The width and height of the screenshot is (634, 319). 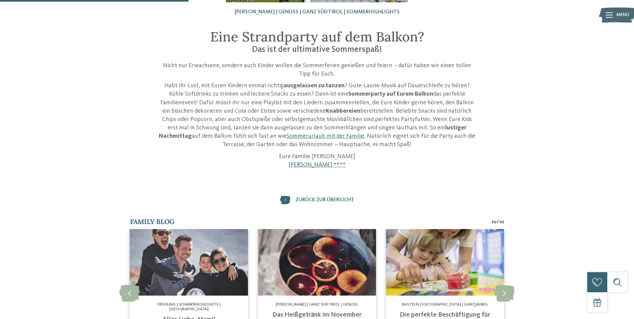 What do you see at coordinates (317, 70) in the screenshot?
I see `p: Nicht nur Erwachsene, sondern auch Kinder wollen die Sommerferien genießen und feiern – dafür hab...` at bounding box center [317, 70].